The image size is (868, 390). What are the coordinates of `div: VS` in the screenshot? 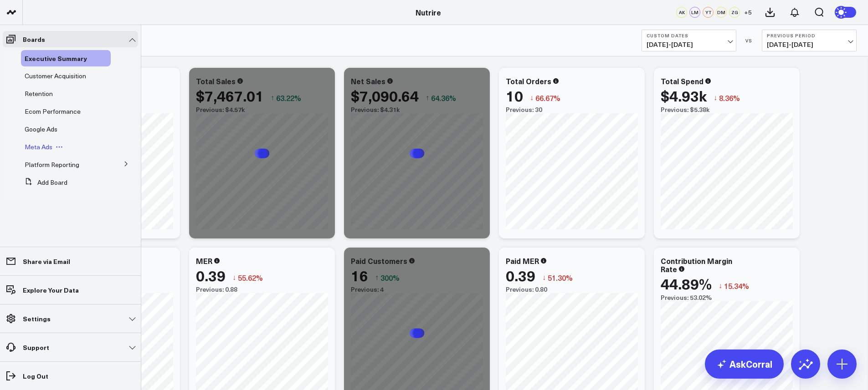 It's located at (749, 41).